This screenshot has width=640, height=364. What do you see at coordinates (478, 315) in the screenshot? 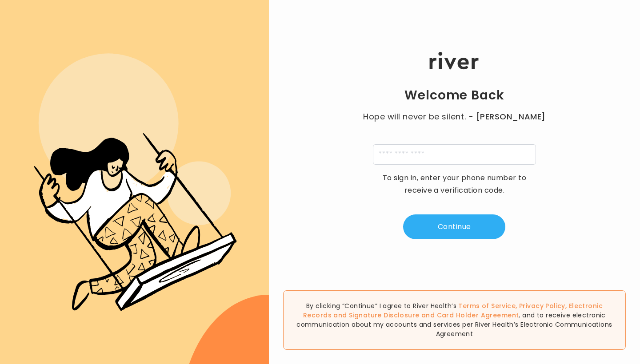
I see `a: Card Holder Agreement` at bounding box center [478, 315].